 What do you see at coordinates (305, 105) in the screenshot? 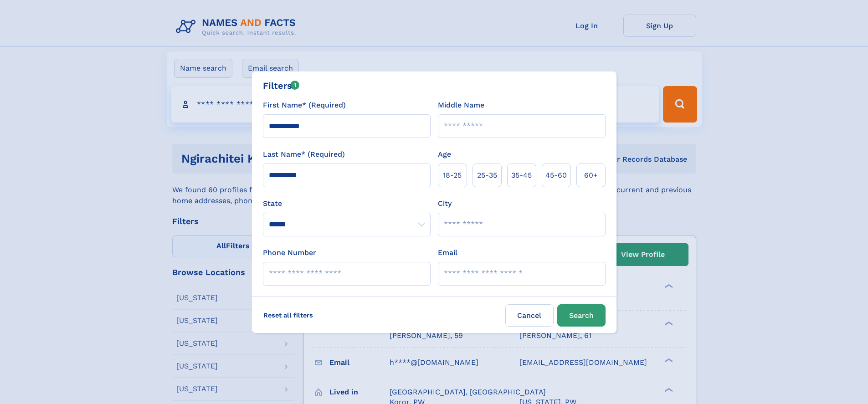
I see `label: First Name* (Required)` at bounding box center [305, 105].